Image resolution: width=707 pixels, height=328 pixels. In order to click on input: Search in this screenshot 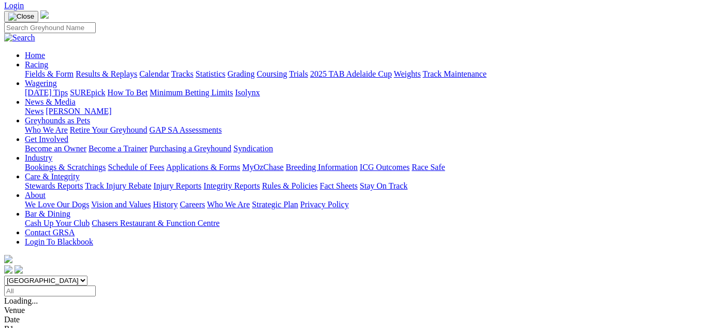, I will do `click(50, 27)`.